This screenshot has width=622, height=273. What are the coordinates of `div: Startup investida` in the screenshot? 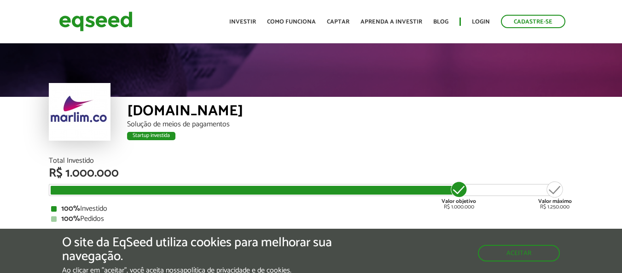 It's located at (151, 136).